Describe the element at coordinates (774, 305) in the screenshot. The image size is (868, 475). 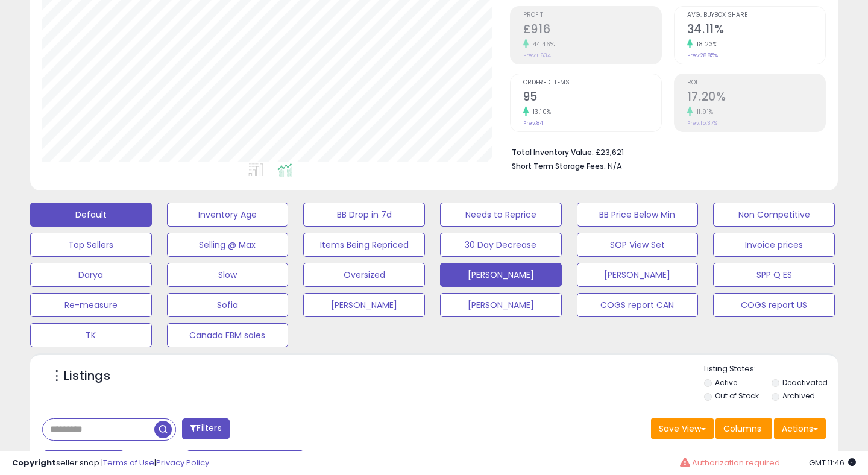
I see `button: COGS report US` at that location.